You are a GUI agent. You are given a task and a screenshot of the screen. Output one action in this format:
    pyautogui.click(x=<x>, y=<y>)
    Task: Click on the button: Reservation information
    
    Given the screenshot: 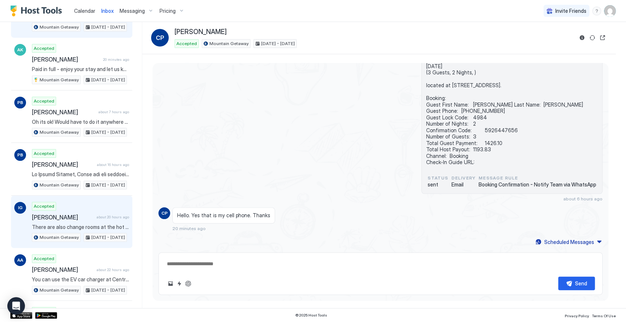 What is the action you would take?
    pyautogui.click(x=582, y=38)
    